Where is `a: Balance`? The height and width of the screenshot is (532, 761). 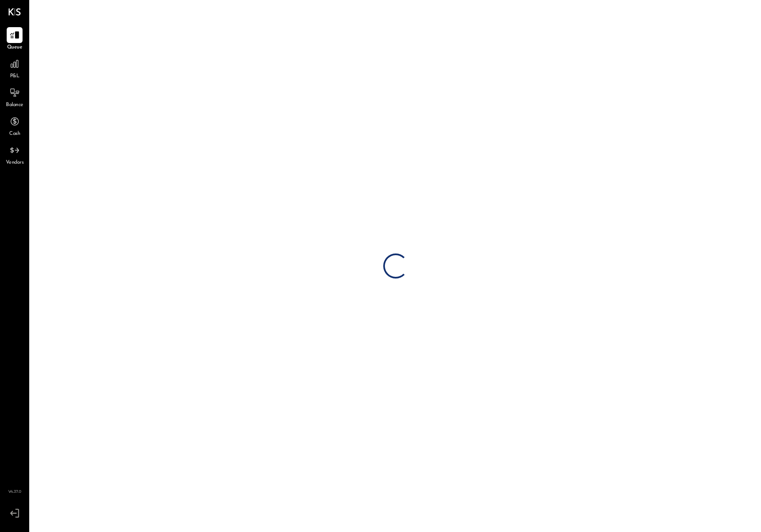 a: Balance is located at coordinates (15, 97).